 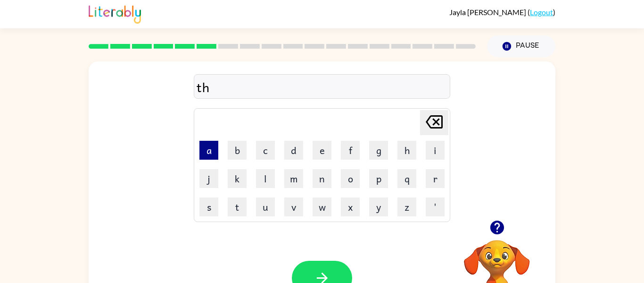 I want to click on button: e, so click(x=322, y=150).